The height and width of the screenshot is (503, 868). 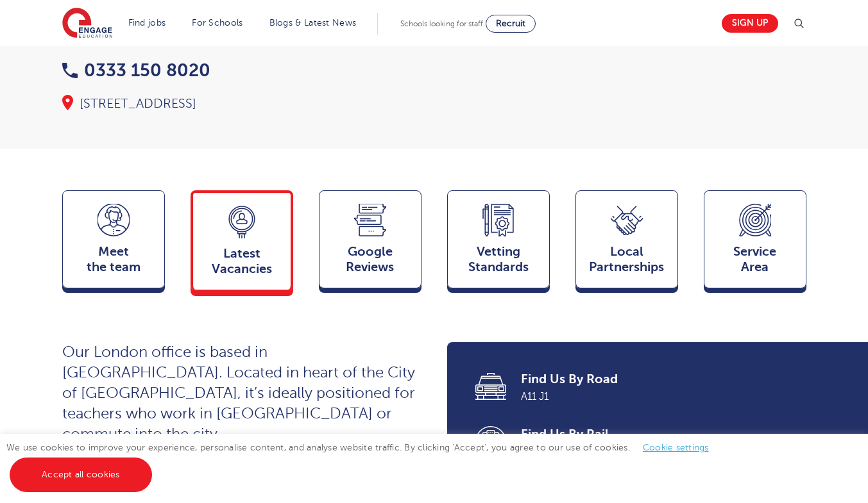 I want to click on a: Blogs & Latest News, so click(x=313, y=22).